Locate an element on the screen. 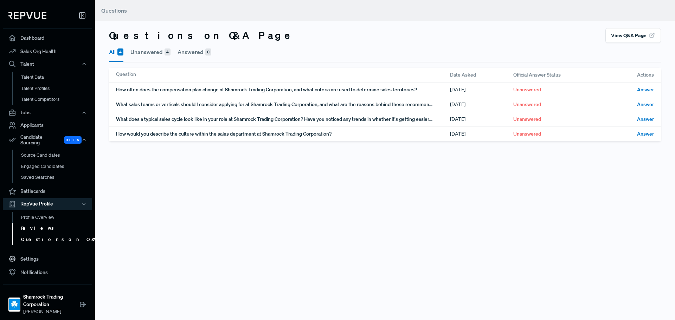 The height and width of the screenshot is (320, 675). a: Source Candidates is located at coordinates (57, 155).